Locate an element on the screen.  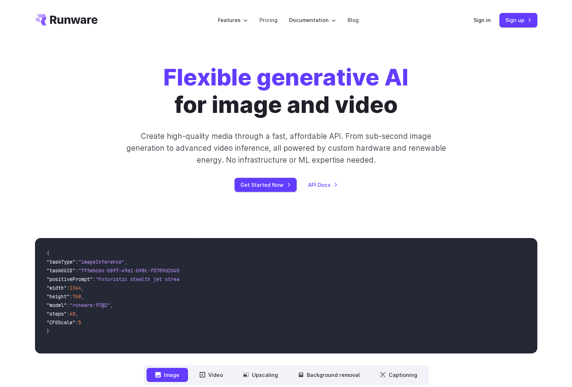
span: "taskType" is located at coordinates (61, 262).